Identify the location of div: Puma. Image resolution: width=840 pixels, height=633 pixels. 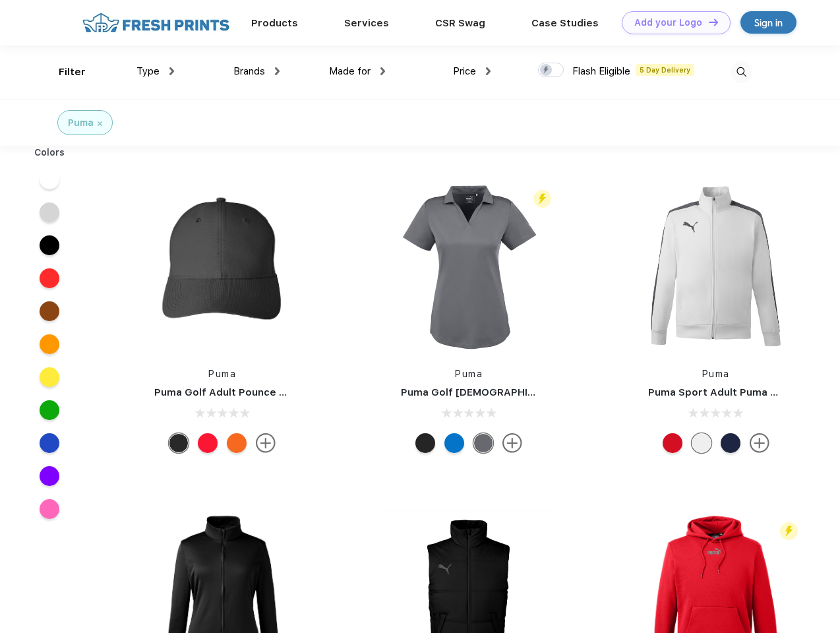
(81, 123).